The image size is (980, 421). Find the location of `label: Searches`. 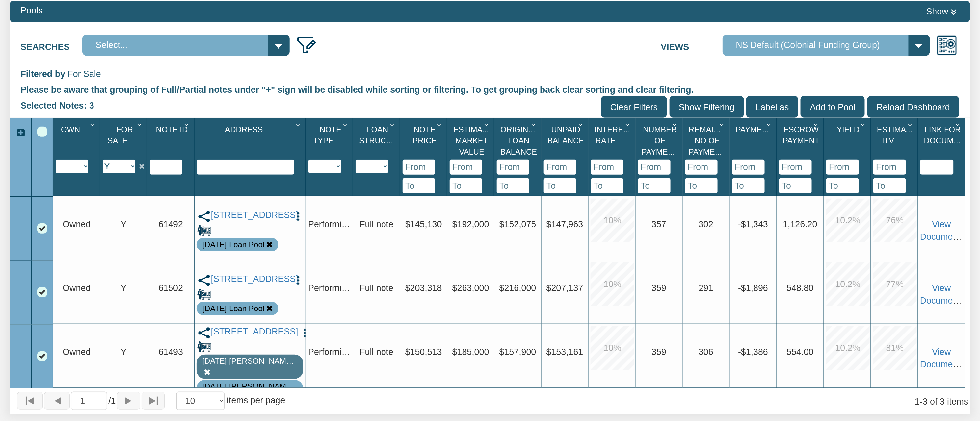

label: Searches is located at coordinates (52, 44).